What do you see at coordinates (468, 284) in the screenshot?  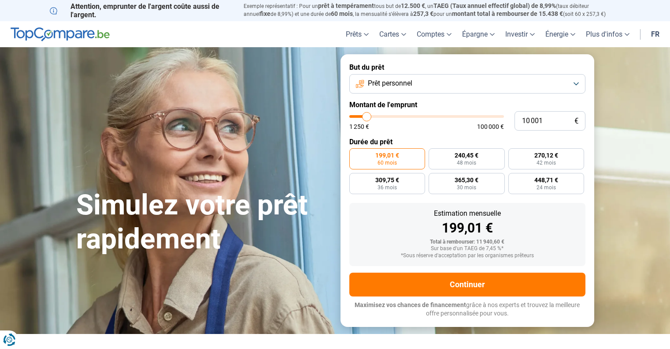 I see `button: Continuer` at bounding box center [468, 284].